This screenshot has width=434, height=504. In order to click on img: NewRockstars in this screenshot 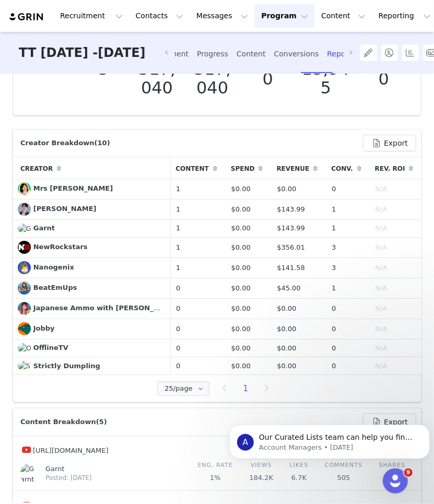, I will do `click(24, 247)`.